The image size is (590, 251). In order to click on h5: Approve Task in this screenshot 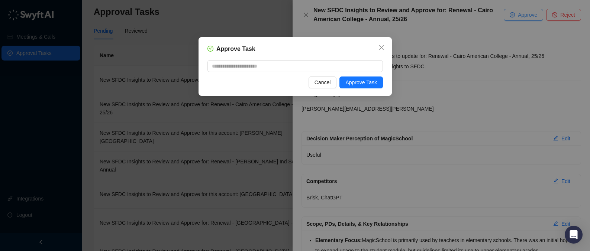, I will do `click(236, 49)`.